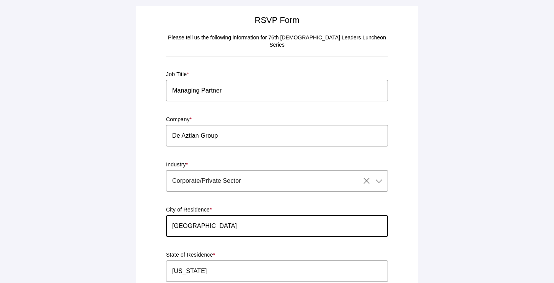 This screenshot has height=283, width=554. Describe the element at coordinates (277, 165) in the screenshot. I see `p: Industry` at that location.